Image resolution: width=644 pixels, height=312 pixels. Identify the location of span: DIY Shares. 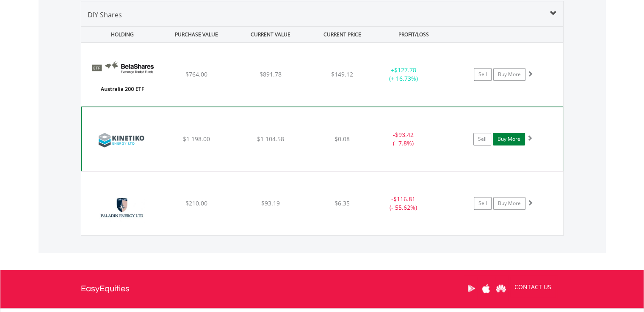
(104, 15).